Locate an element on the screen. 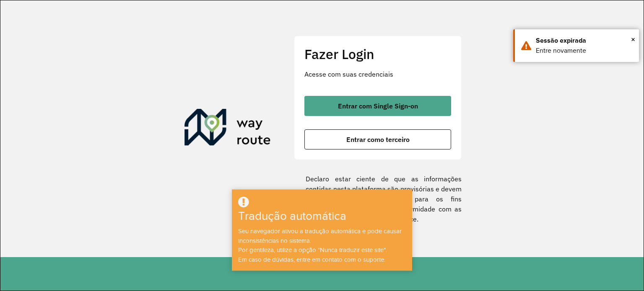 This screenshot has width=644, height=291. font: Entre novamente is located at coordinates (561, 50).